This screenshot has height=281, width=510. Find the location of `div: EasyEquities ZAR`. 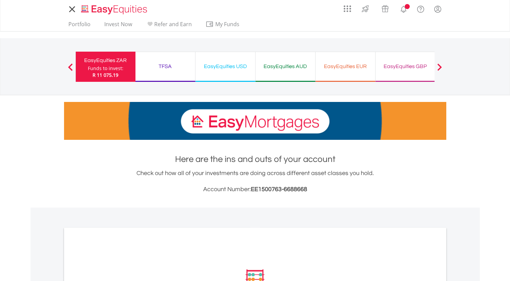

div: EasyEquities ZAR is located at coordinates (106, 60).